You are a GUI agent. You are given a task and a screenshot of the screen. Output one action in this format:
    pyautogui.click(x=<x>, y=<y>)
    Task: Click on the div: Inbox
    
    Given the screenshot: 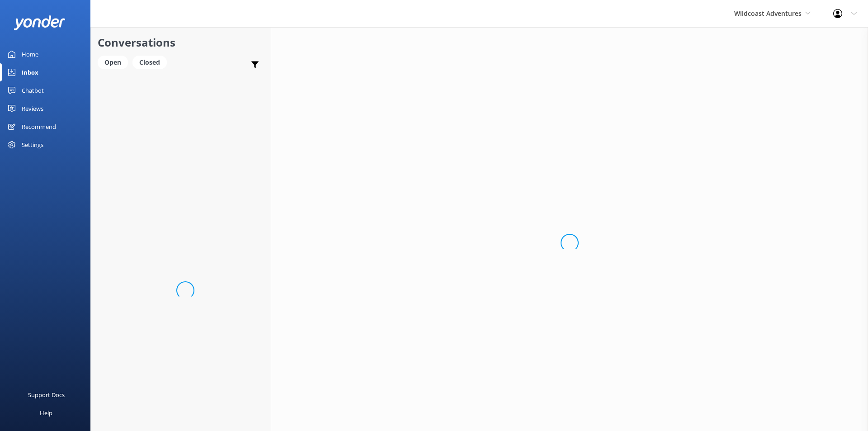 What is the action you would take?
    pyautogui.click(x=30, y=72)
    